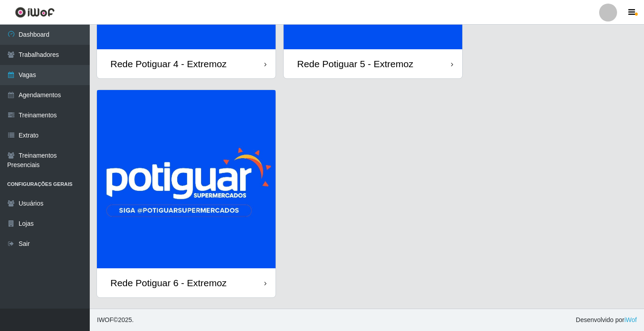 The image size is (644, 331). What do you see at coordinates (168, 283) in the screenshot?
I see `div: Rede Potiguar 6 - Extremoz` at bounding box center [168, 283].